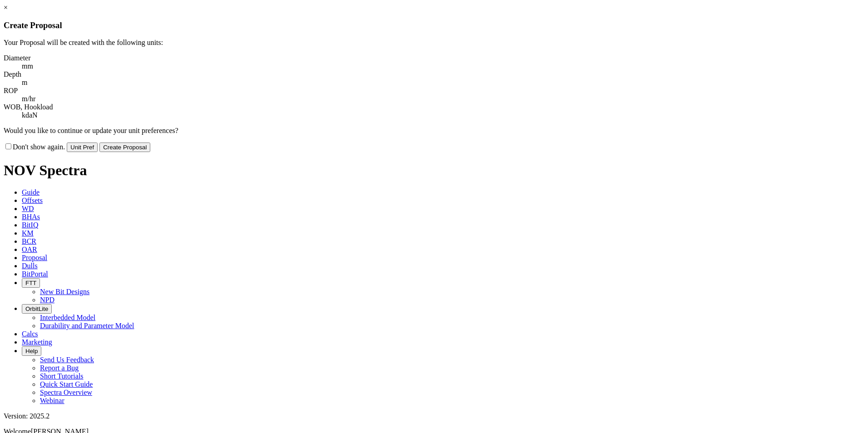 The height and width of the screenshot is (433, 868). What do you see at coordinates (31, 283) in the screenshot?
I see `span: FTT` at bounding box center [31, 283].